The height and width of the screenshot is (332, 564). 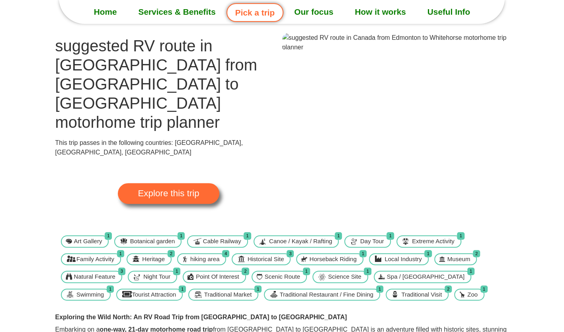 I want to click on span: Science Site, so click(x=344, y=277).